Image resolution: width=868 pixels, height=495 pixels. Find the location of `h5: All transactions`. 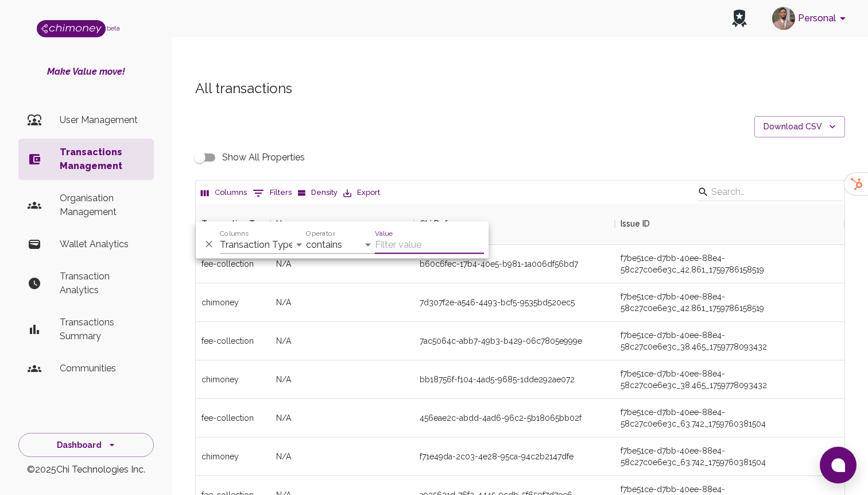

h5: All transactions is located at coordinates (520, 88).